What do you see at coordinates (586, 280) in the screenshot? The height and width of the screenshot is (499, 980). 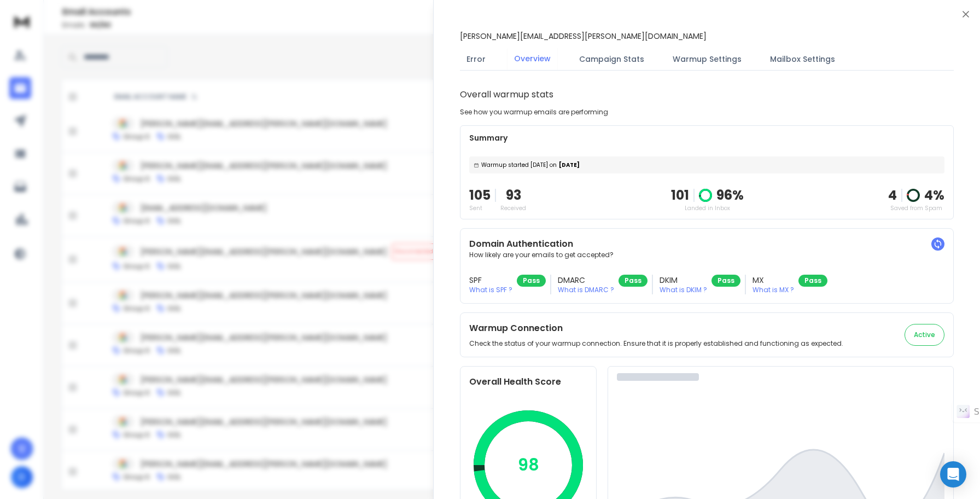 I see `h3: DMARC` at bounding box center [586, 280].